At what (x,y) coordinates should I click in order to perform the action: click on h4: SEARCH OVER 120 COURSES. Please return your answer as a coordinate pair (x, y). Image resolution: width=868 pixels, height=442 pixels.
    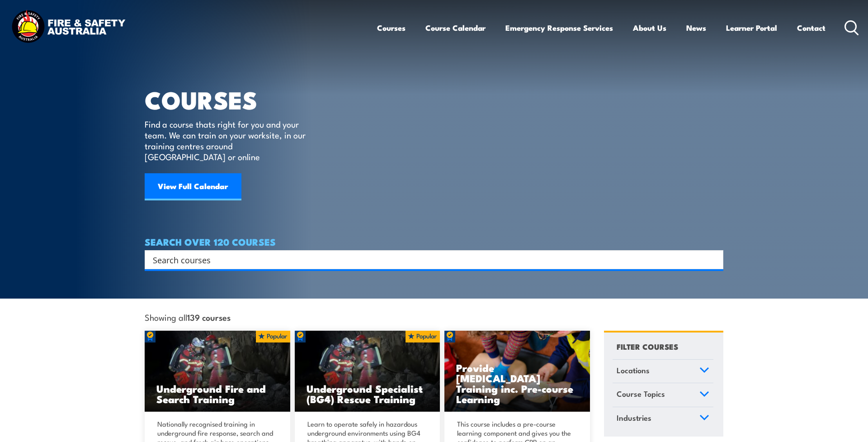
    Looking at the image, I should click on (434, 241).